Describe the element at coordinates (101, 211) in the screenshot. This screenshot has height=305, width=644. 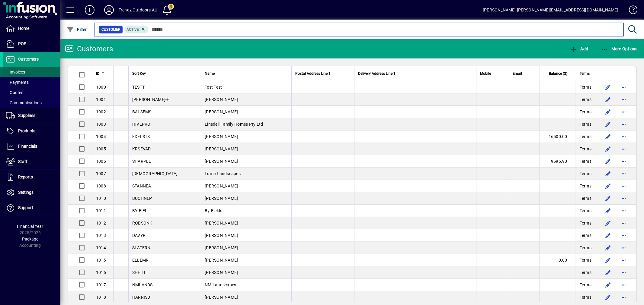
I see `span: 1011` at that location.